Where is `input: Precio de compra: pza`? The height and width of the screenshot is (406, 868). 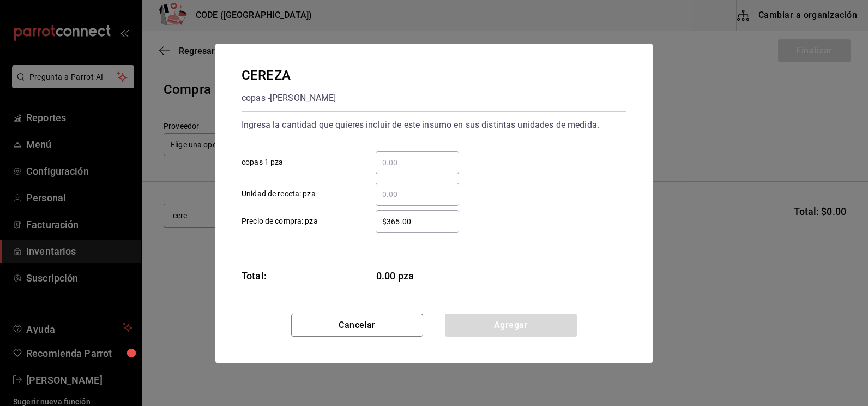 input: Precio de compra: pza is located at coordinates (417, 222).